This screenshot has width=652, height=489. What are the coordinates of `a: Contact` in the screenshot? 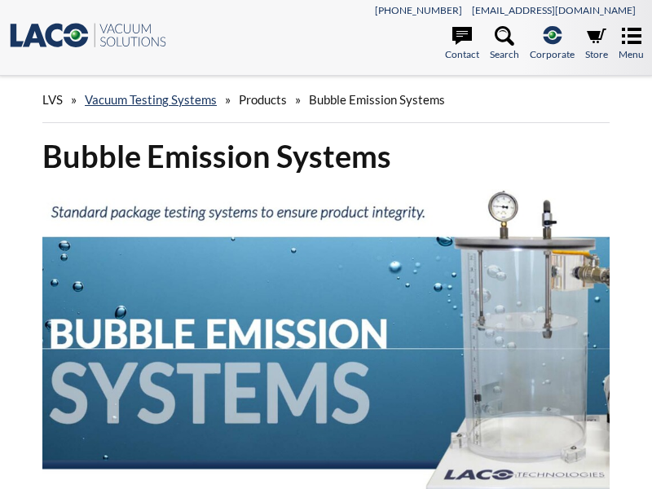 It's located at (462, 44).